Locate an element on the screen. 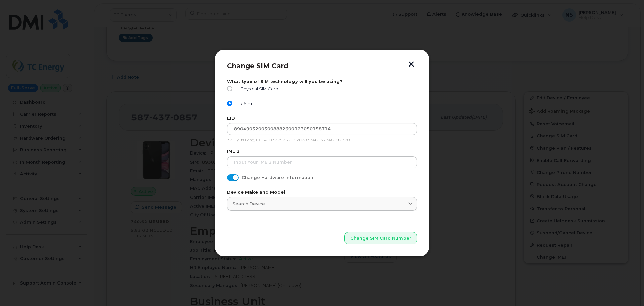 The image size is (644, 306). label: What type of SIM technology will you be using? is located at coordinates (322, 81).